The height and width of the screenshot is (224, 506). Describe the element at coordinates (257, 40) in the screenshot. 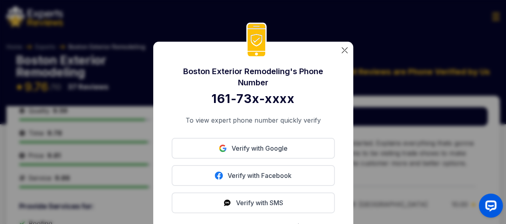

I see `img: phoneIcon` at that location.